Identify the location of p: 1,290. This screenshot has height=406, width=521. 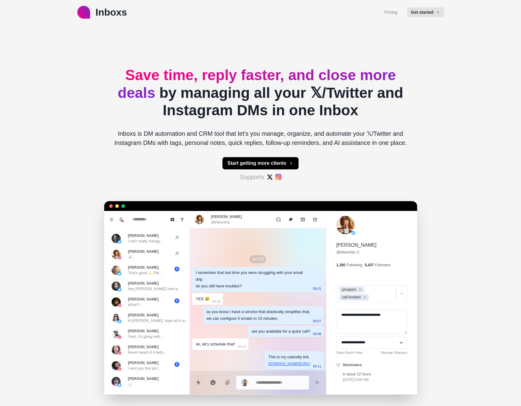
(341, 265).